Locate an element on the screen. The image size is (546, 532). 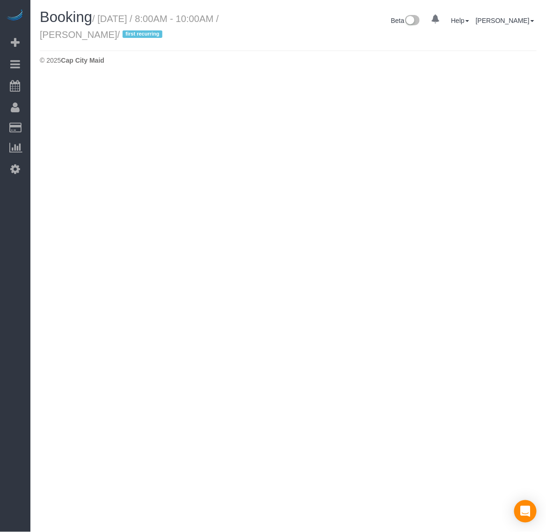
div: © 2025 is located at coordinates (288, 60).